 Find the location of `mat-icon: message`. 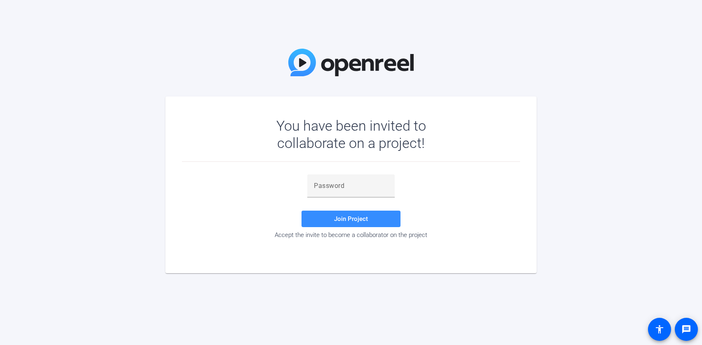

mat-icon: message is located at coordinates (687, 330).